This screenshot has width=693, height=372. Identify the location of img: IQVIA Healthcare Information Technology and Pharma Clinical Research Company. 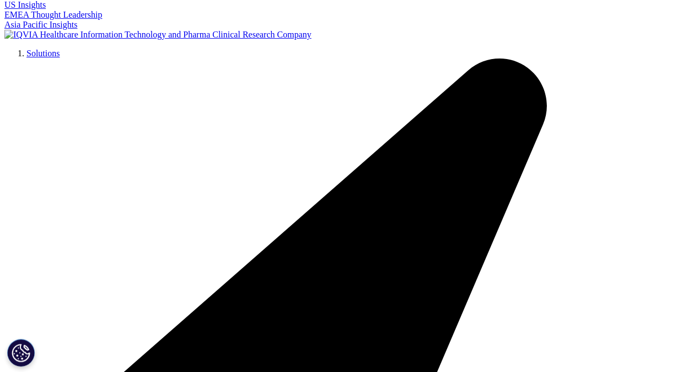
(158, 35).